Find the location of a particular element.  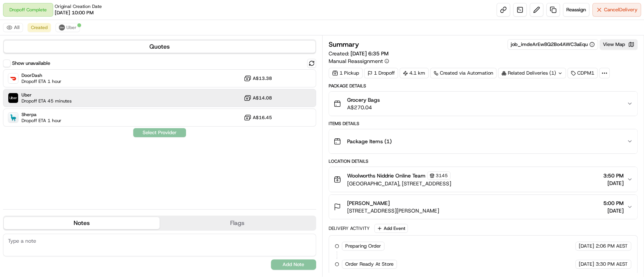

span: 3:30 PM AEST is located at coordinates (612, 264).